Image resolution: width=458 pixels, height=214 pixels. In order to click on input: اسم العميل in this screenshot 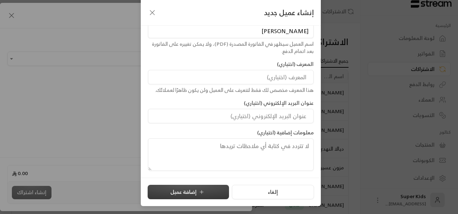, I will do `click(231, 31)`.